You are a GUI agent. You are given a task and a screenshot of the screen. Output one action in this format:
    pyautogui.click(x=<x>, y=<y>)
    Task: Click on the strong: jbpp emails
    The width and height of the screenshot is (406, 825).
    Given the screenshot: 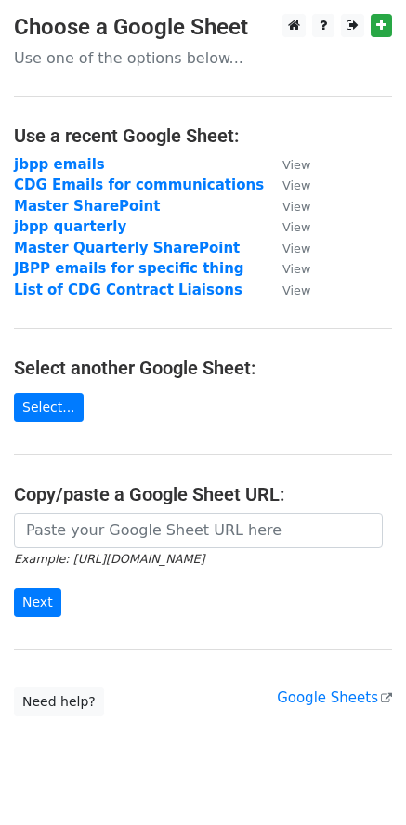 What is the action you would take?
    pyautogui.click(x=59, y=164)
    